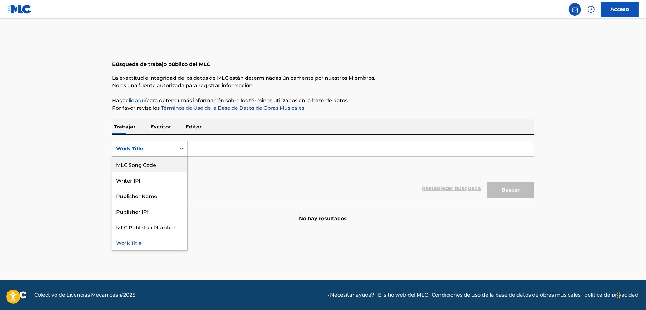 This screenshot has height=310, width=646. Describe the element at coordinates (150, 211) in the screenshot. I see `div: Publisher IPI` at that location.